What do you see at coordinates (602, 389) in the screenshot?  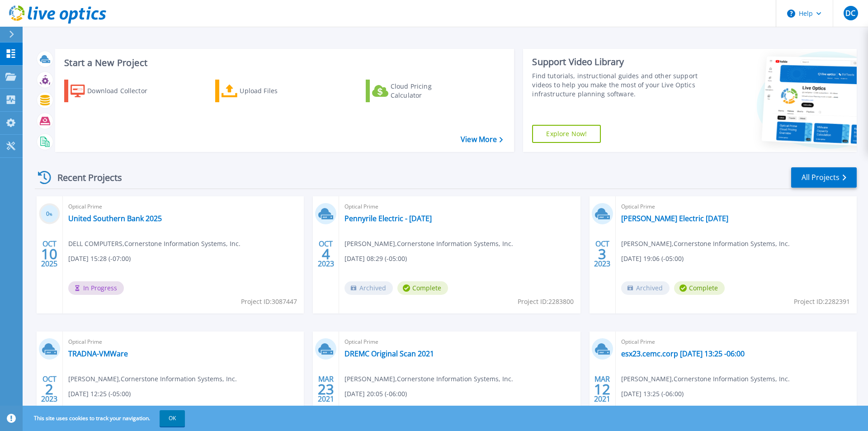 I see `span: 12` at bounding box center [602, 389].